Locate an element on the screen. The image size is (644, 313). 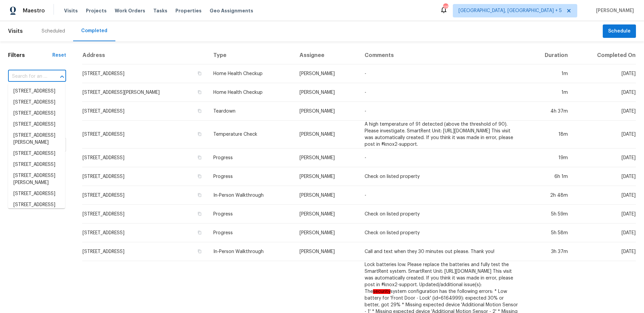
input: Search for an address... is located at coordinates (28, 77).